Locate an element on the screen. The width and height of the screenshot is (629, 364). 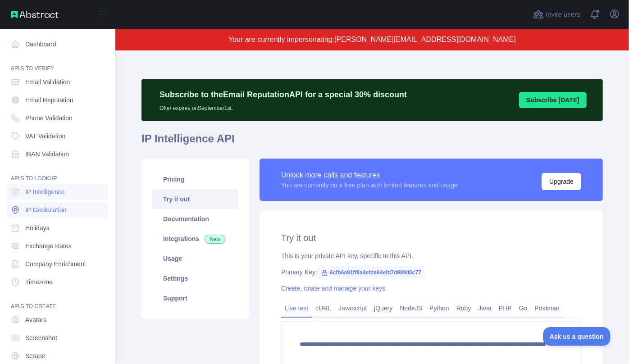
a: PHP is located at coordinates (505, 308).